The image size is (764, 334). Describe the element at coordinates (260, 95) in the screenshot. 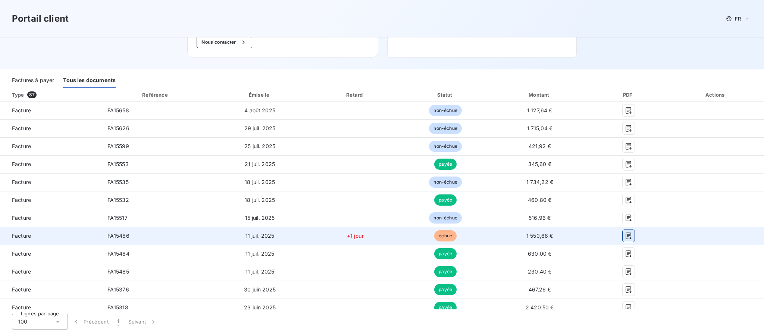

I see `div: Émise le` at that location.